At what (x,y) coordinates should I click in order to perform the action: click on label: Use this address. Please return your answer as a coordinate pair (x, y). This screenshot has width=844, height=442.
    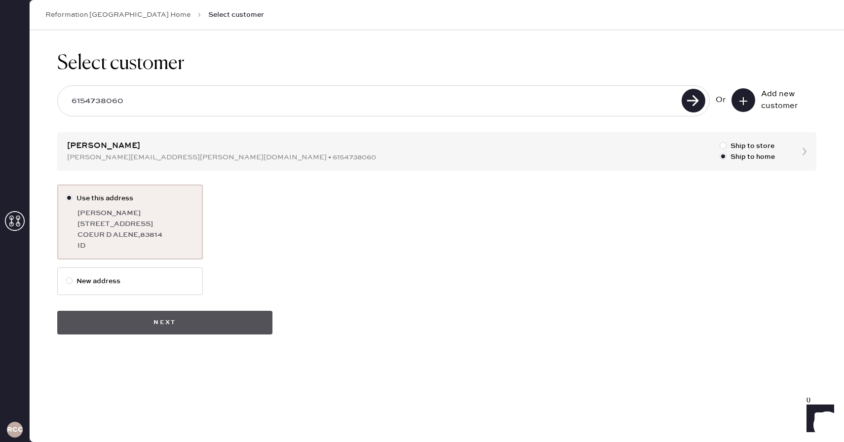
    Looking at the image, I should click on (130, 198).